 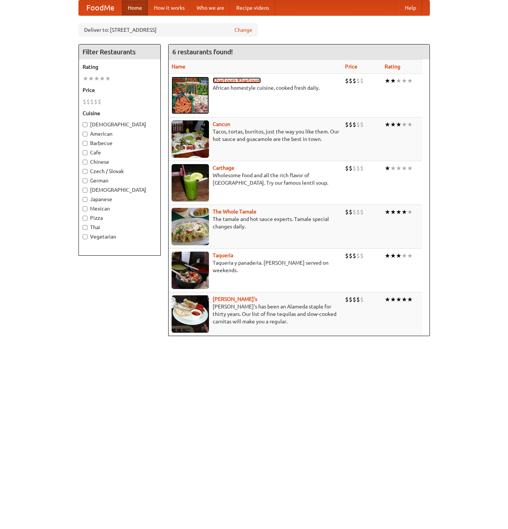 What do you see at coordinates (120, 181) in the screenshot?
I see `label: German` at bounding box center [120, 181].